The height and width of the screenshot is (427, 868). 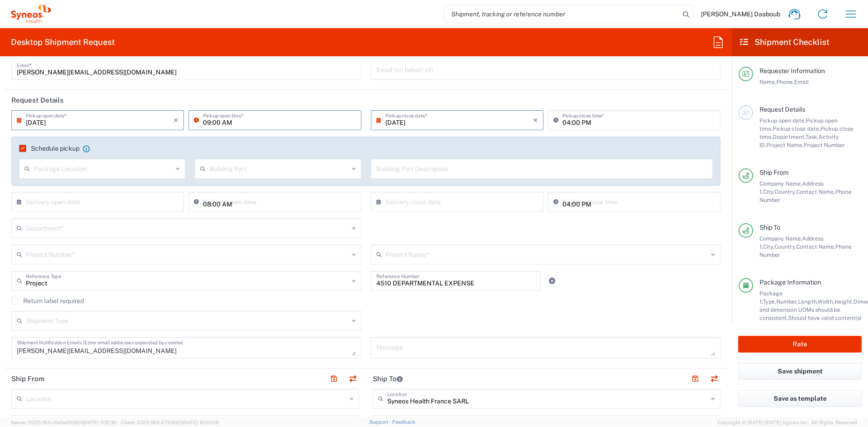 I want to click on a: Feedback, so click(x=404, y=422).